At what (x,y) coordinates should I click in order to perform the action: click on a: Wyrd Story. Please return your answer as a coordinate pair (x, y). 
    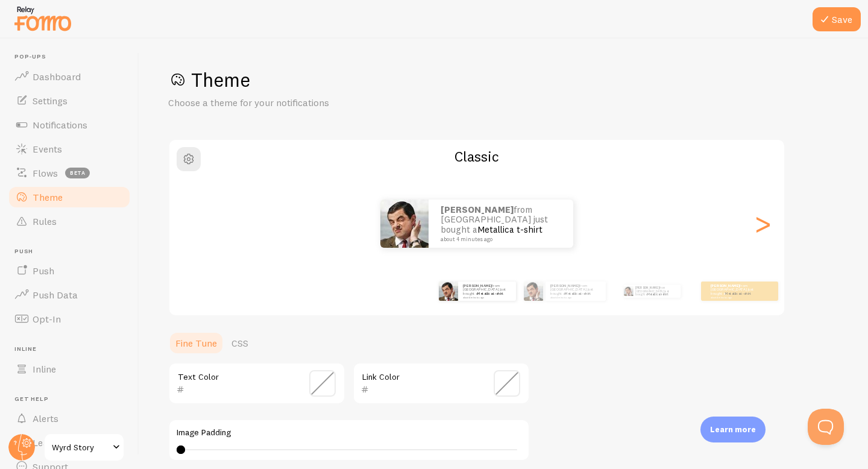
    Looking at the image, I should click on (84, 447).